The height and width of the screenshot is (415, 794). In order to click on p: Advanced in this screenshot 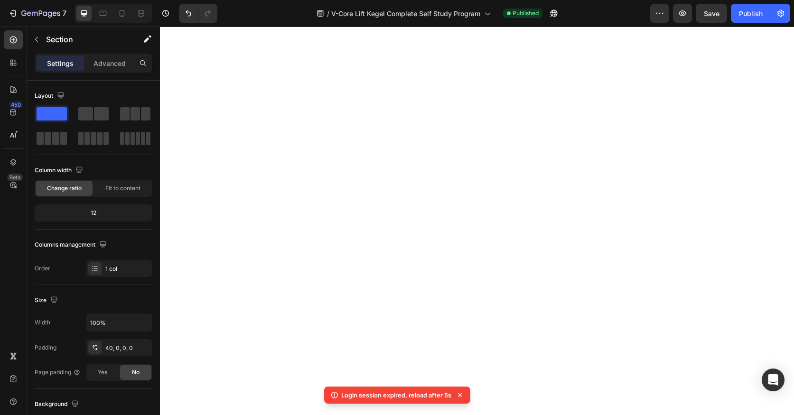, I will do `click(110, 63)`.